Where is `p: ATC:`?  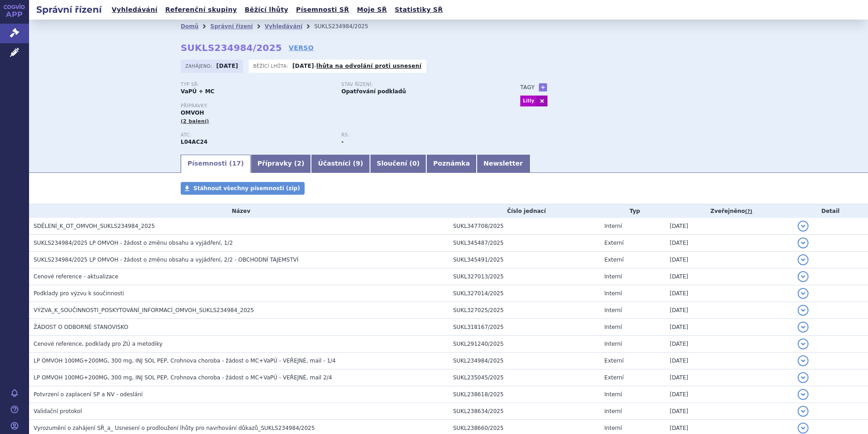
p: ATC: is located at coordinates (256, 135).